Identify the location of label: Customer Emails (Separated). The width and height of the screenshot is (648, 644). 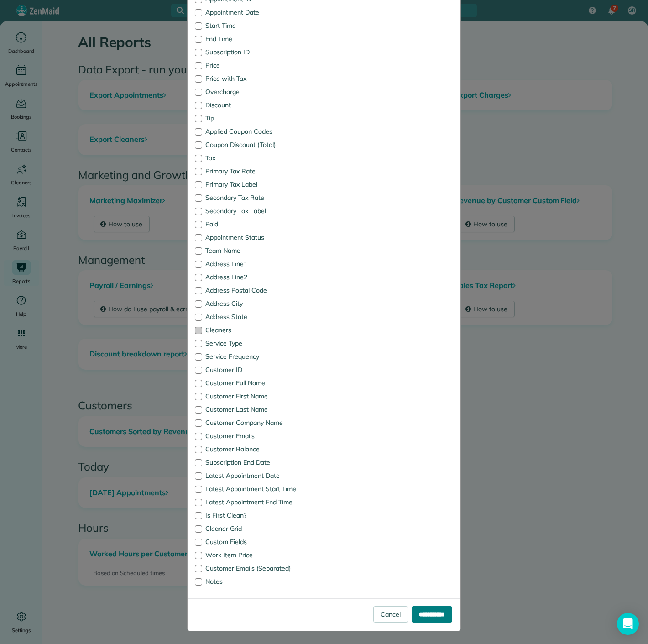
(256, 568).